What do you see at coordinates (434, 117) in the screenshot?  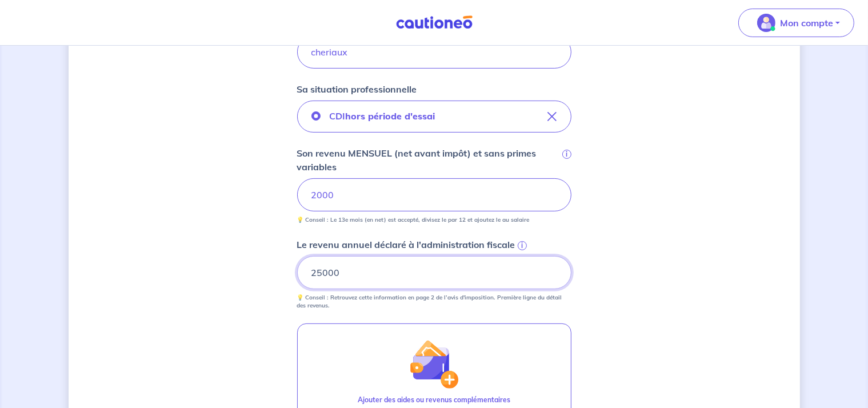 I see `button: CDIhors période d'essai` at bounding box center [434, 117].